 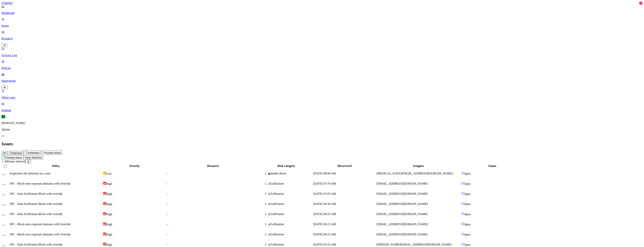 What do you see at coordinates (344, 166) in the screenshot?
I see `div: Discovered` at bounding box center [344, 166].